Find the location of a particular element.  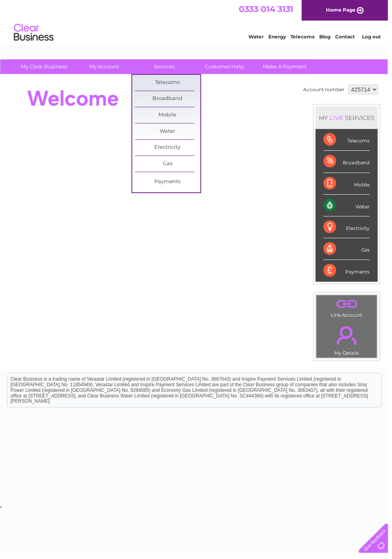

a: Broadband is located at coordinates (169, 100).